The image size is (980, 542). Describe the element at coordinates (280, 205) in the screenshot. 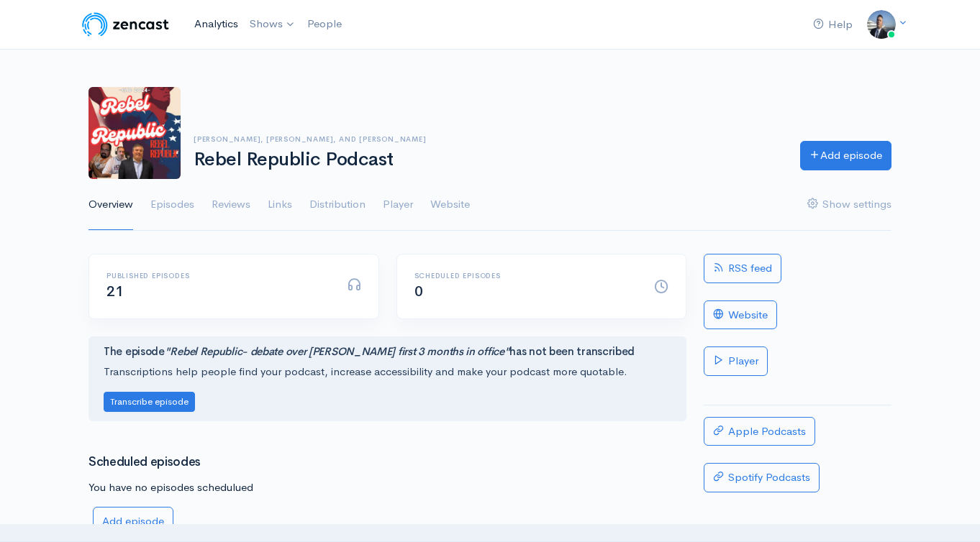

I see `a: Links` at that location.